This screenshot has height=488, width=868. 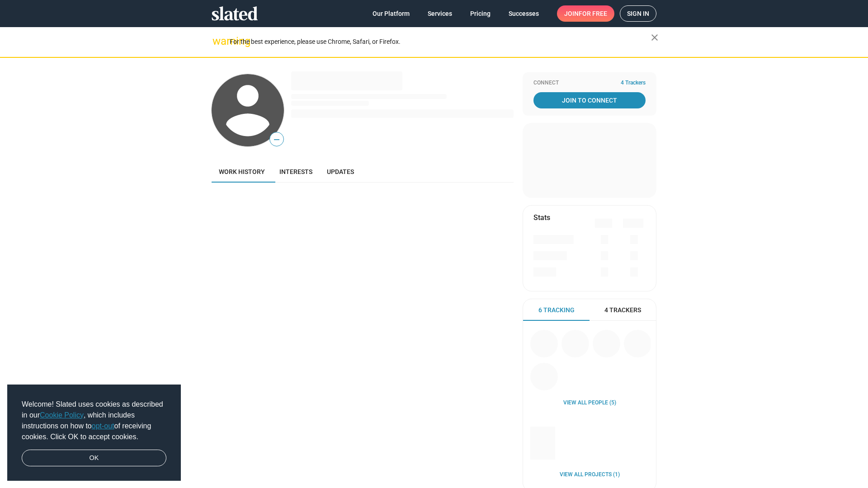 I want to click on span: Welcome! Slated uses cookies as described in our , which includes instructions on how to of recei..., so click(x=94, y=421).